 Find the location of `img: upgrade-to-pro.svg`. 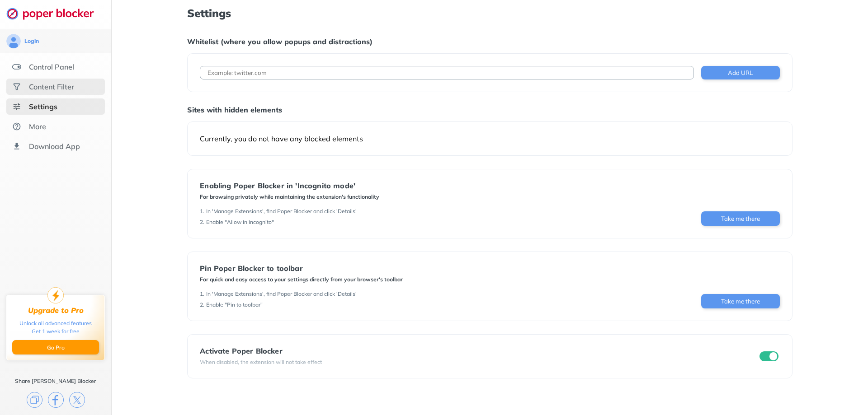

img: upgrade-to-pro.svg is located at coordinates (55, 295).